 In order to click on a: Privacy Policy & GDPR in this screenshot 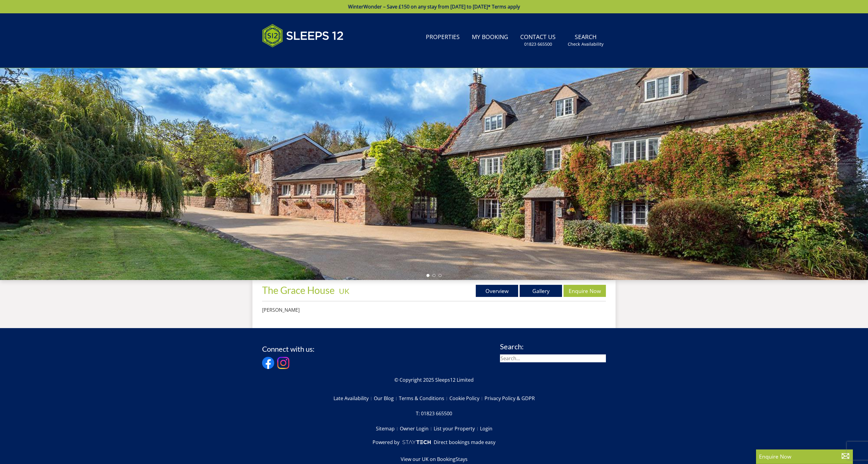, I will do `click(509, 398)`.